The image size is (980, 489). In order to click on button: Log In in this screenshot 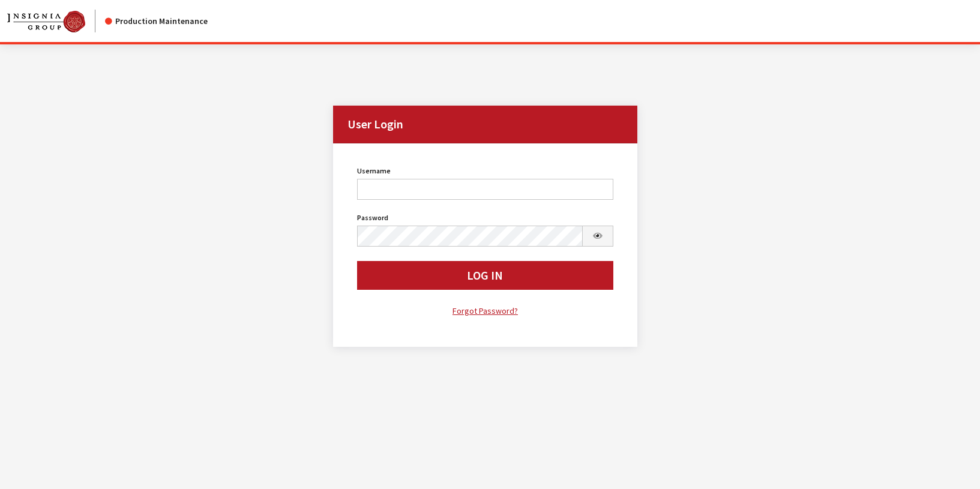, I will do `click(485, 276)`.